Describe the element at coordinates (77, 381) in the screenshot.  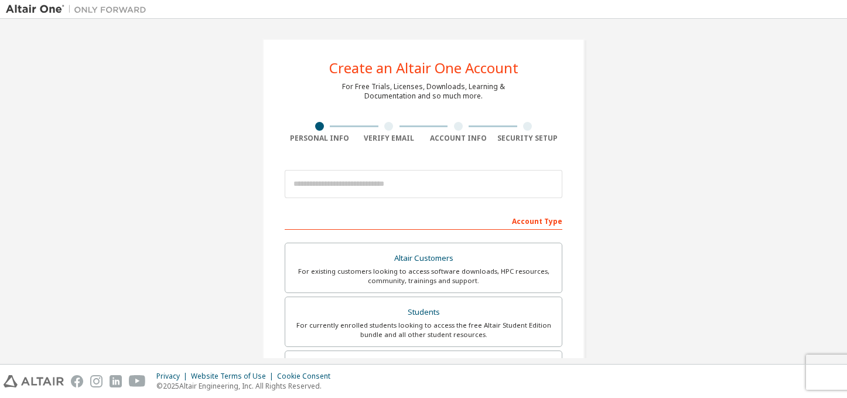
I see `img: facebook.svg` at that location.